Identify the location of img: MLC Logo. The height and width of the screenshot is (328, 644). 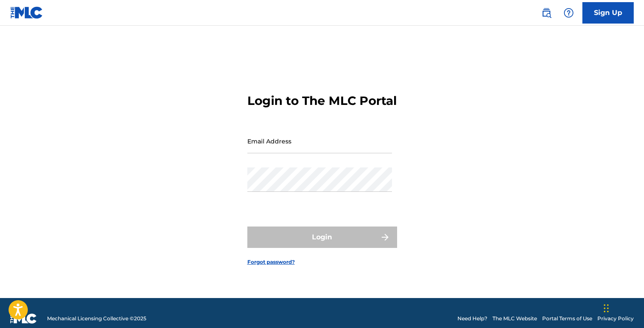
(27, 12).